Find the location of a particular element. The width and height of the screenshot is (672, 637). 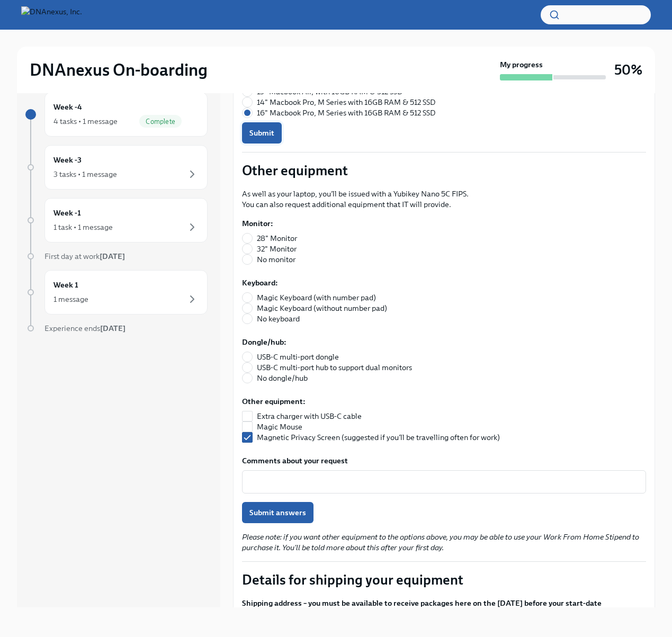

a: Week 11 message is located at coordinates (116, 292).